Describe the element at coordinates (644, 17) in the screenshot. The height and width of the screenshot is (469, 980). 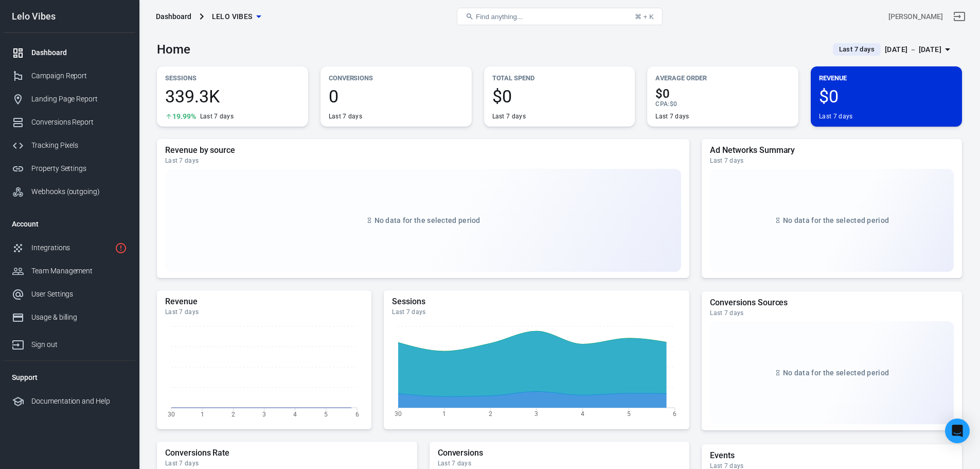
I see `div: ⌘ + K` at that location.